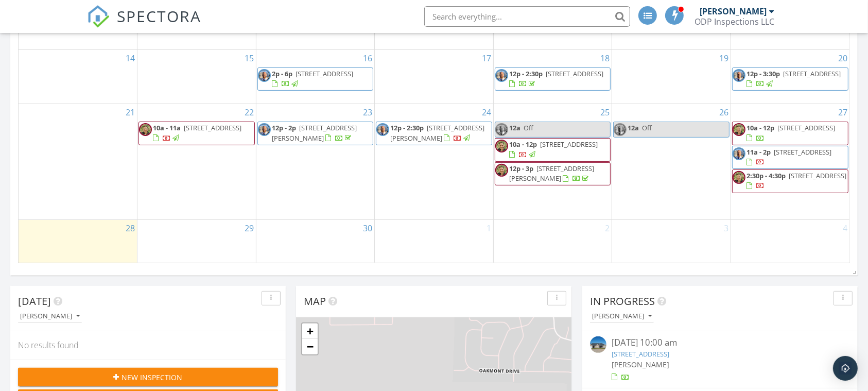  I want to click on a: Zoom out, so click(310, 346).